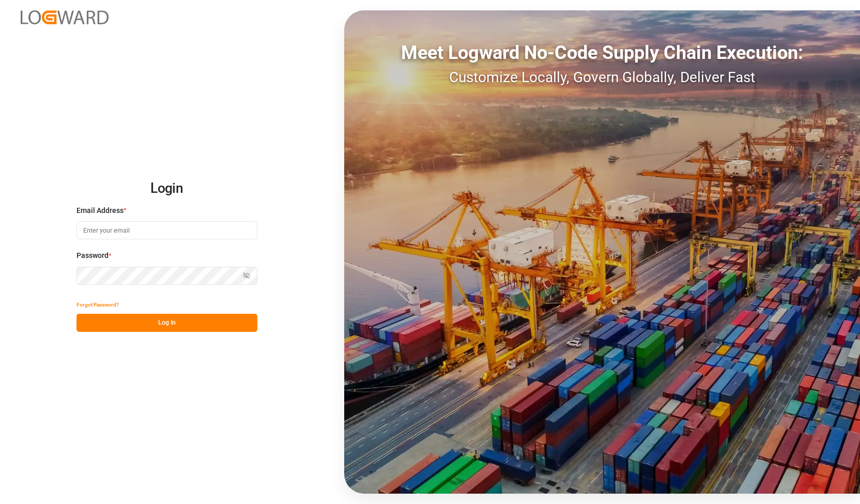  Describe the element at coordinates (98, 304) in the screenshot. I see `button: Forgot Password?` at that location.